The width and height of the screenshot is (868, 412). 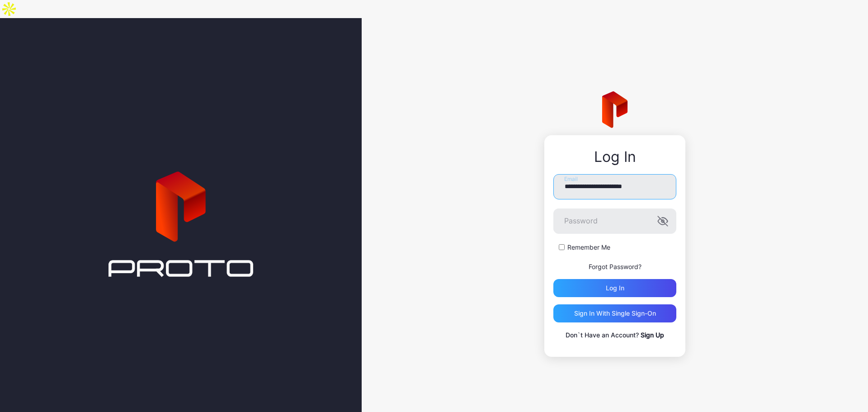 I want to click on button: Sign in With Single Sign-On, so click(x=615, y=313).